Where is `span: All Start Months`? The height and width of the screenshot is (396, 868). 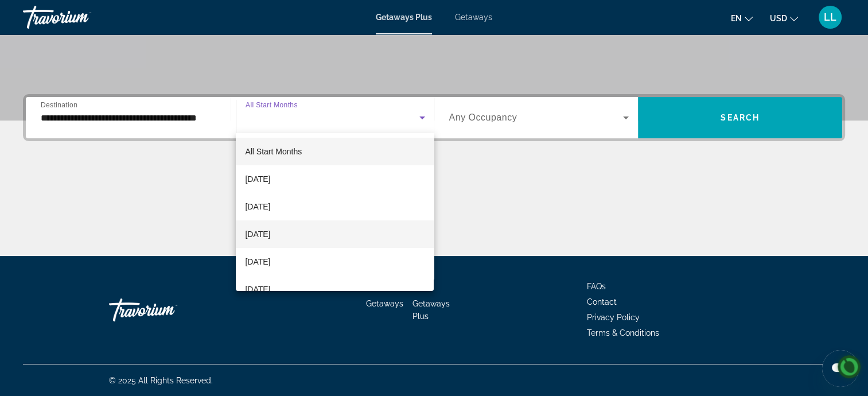 span: All Start Months is located at coordinates (273, 152).